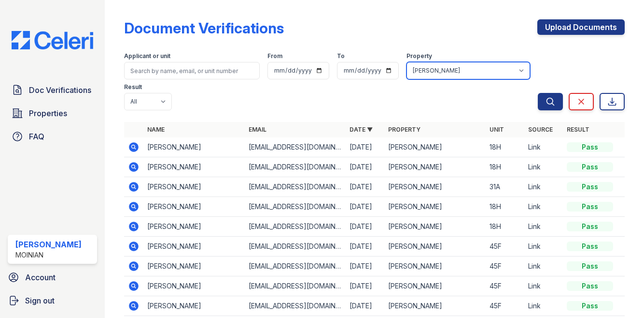 The height and width of the screenshot is (318, 644). What do you see at coordinates (361, 129) in the screenshot?
I see `a: Date ▼` at bounding box center [361, 129].